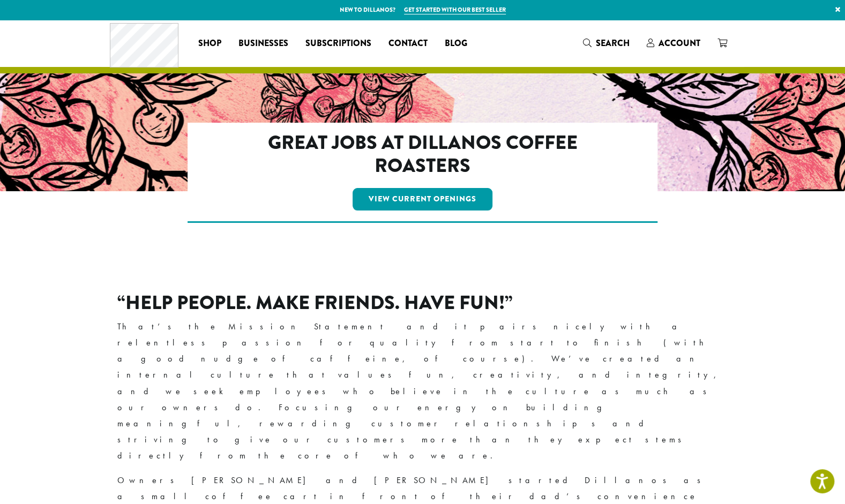 This screenshot has height=504, width=845. I want to click on p: That’s the Mission Statement and it pairs nicely with a relentless passion for quality from start..., so click(423, 391).